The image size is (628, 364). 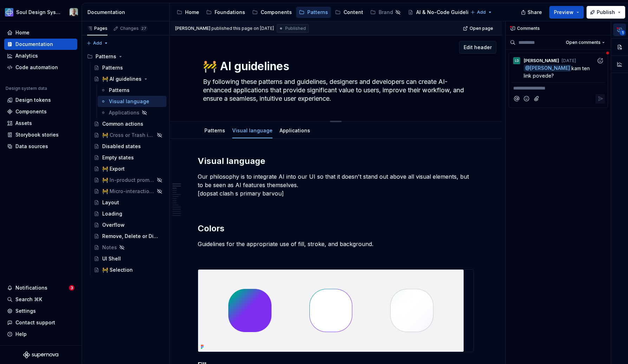 I want to click on button: Add emoji, so click(x=527, y=98).